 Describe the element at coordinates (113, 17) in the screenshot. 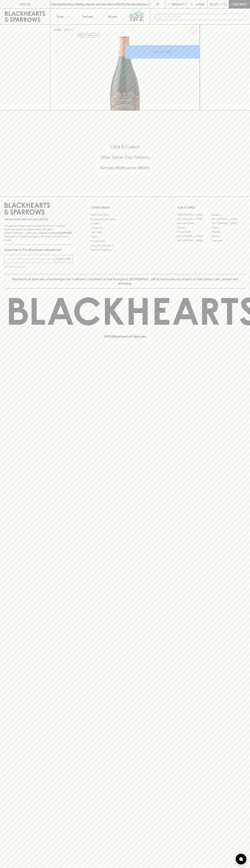

I see `p: Stores` at that location.